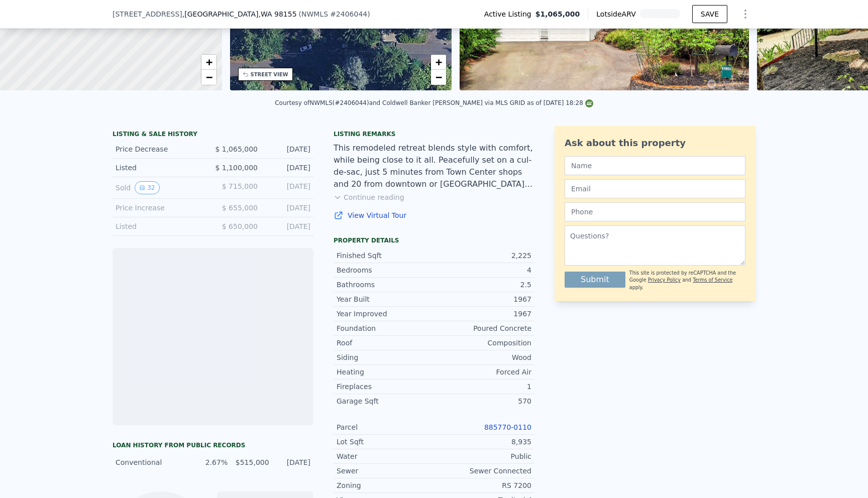 The height and width of the screenshot is (498, 868). I want to click on div: 2.67%, so click(210, 462).